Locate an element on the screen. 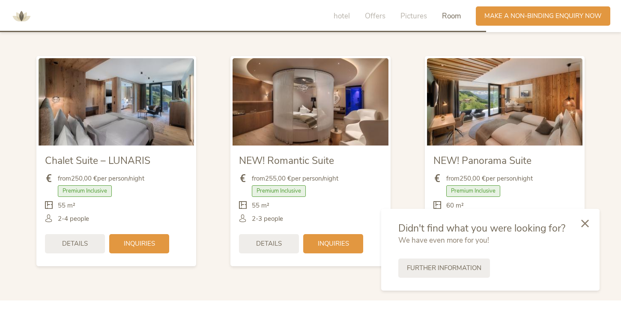 Image resolution: width=621 pixels, height=312 pixels. font: Didn't find what you were looking for? is located at coordinates (482, 228).